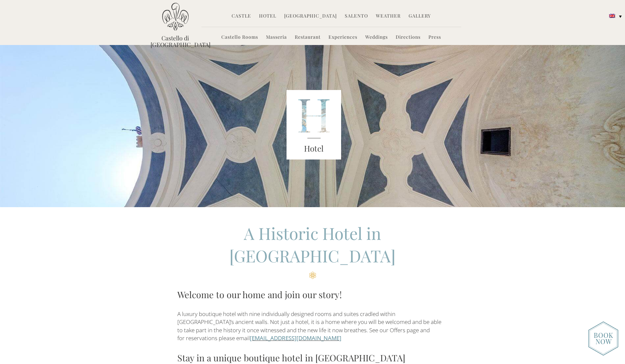  Describe the element at coordinates (435, 37) in the screenshot. I see `a: Press` at that location.